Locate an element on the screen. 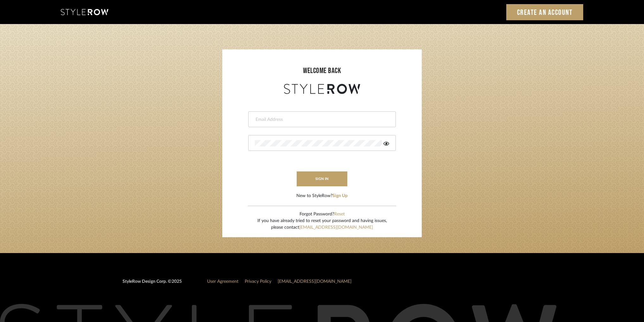 The image size is (644, 322). a: User Agreement is located at coordinates (223, 281).